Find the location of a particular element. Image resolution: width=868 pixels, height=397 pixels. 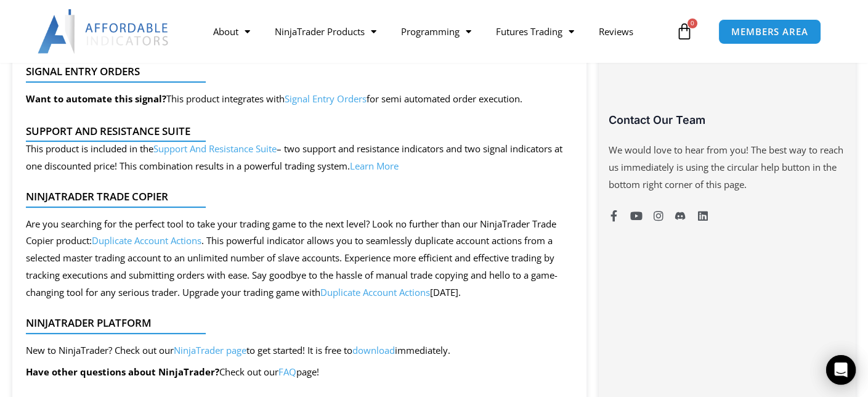

h4: Support and Resistance Suite is located at coordinates (295, 131).